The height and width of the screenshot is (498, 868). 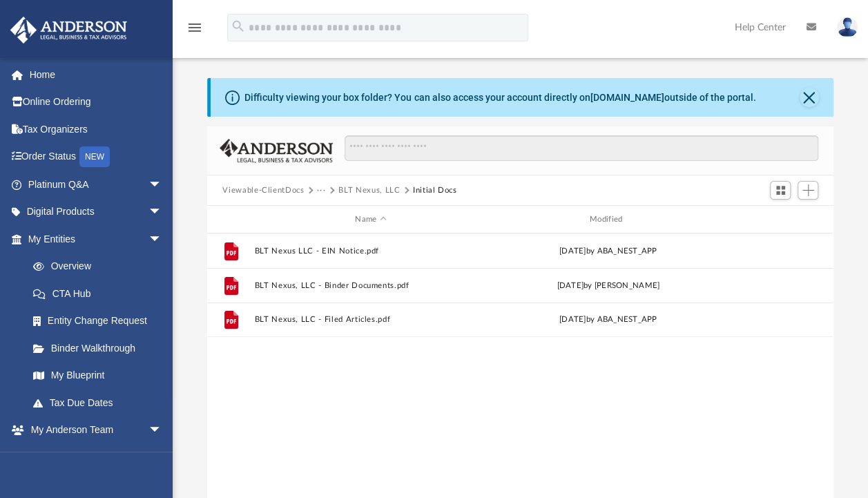 What do you see at coordinates (369, 190) in the screenshot?
I see `button: BLT Nexus, LLC` at bounding box center [369, 190].